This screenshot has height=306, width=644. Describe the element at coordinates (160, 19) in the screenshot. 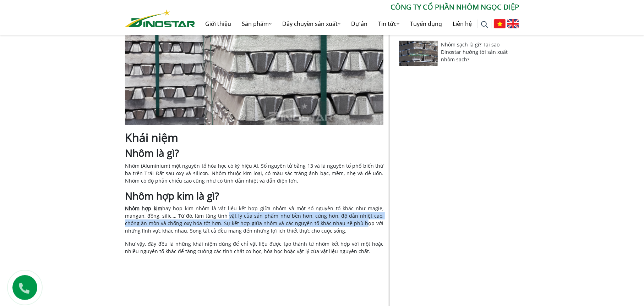

I see `img: Nhôm Dinostar` at that location.